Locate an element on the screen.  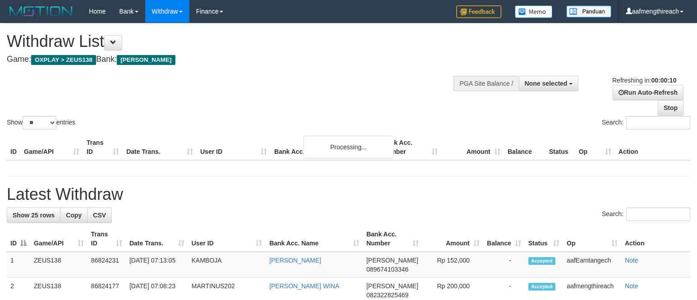
th: Game/API: activate to sort column ascending is located at coordinates (59, 239).